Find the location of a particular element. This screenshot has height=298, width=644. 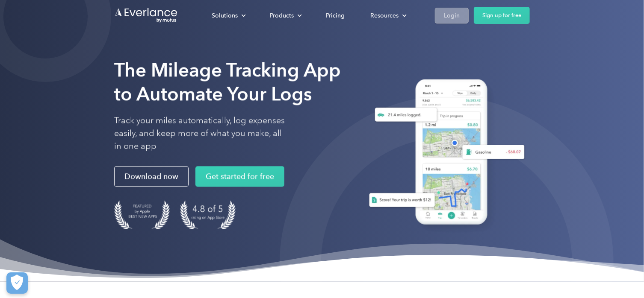

div: Login is located at coordinates (451, 15).